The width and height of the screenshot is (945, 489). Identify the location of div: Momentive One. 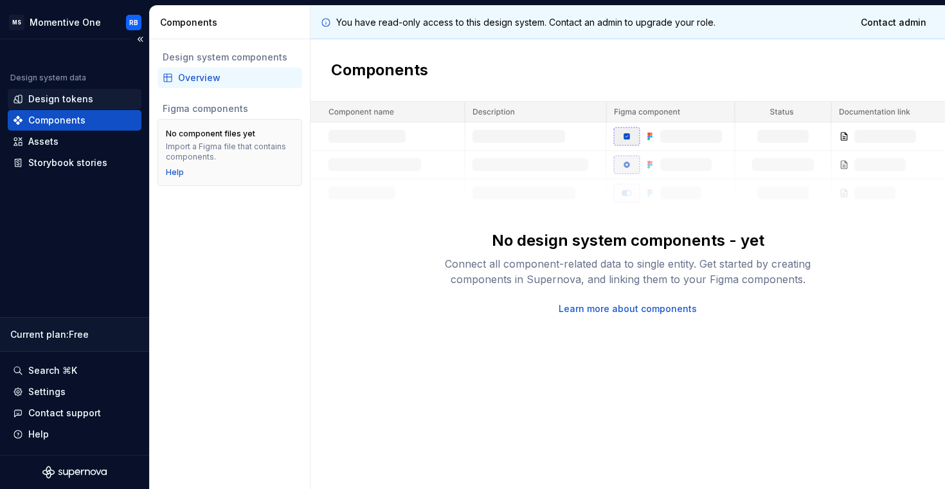
(65, 23).